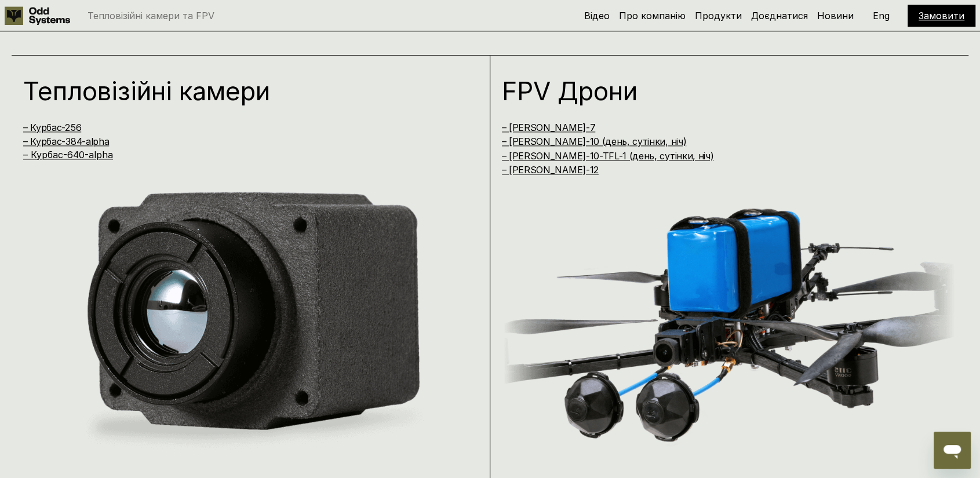 Image resolution: width=980 pixels, height=478 pixels. I want to click on a: – Курбас-640-alpha, so click(68, 155).